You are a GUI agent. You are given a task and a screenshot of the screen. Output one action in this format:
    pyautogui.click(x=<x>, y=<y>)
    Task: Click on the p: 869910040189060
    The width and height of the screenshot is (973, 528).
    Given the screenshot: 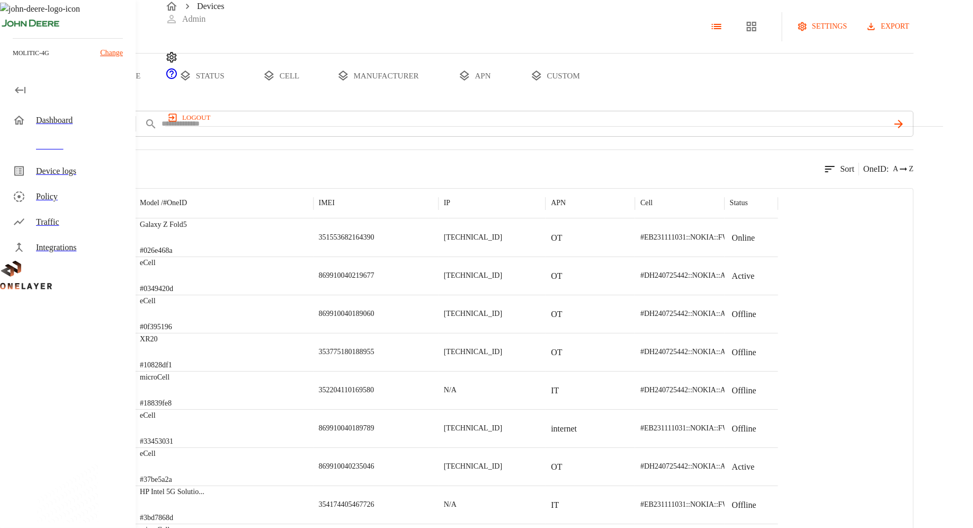 What is the action you would take?
    pyautogui.click(x=347, y=314)
    